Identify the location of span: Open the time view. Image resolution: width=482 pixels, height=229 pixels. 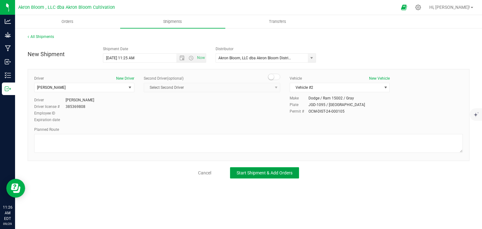
(191, 58).